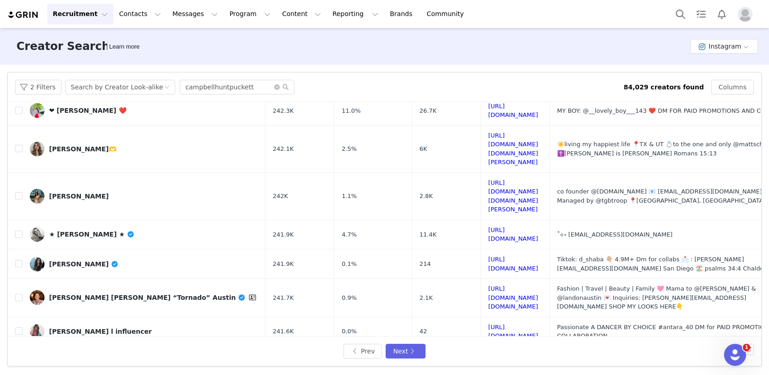  I want to click on button: Prev, so click(362, 351).